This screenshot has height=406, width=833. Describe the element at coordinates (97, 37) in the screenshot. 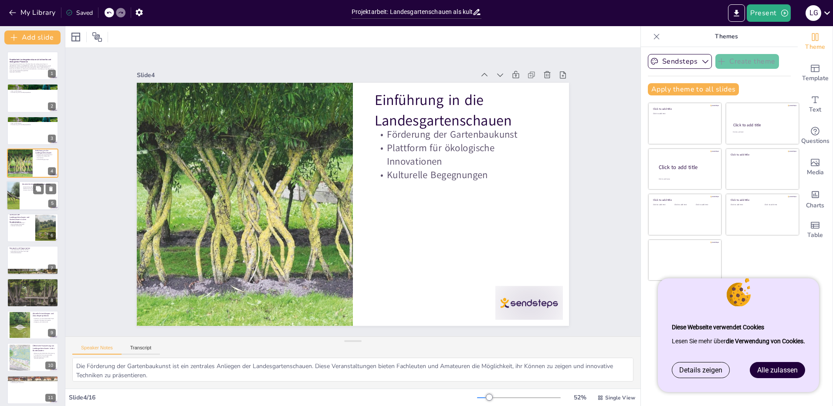

I see `span: Position` at that location.